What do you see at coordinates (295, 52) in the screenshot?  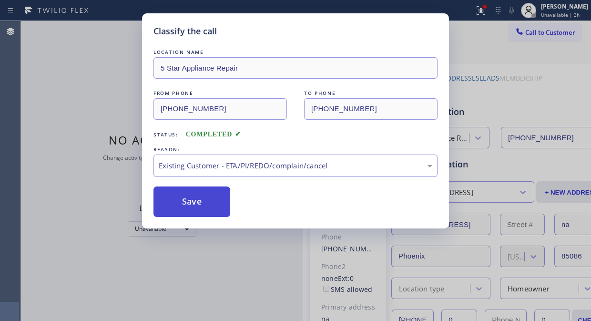 I see `div: LOCATION NAME` at bounding box center [295, 52].